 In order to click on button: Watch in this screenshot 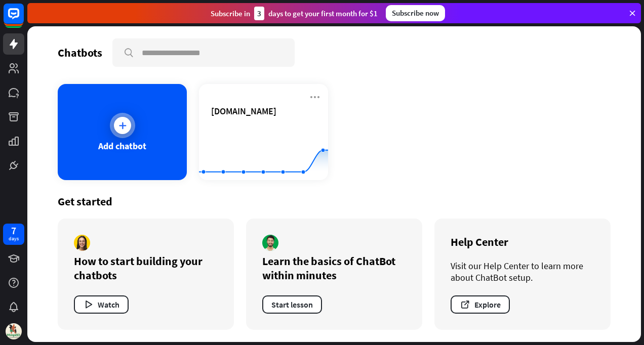, I will do `click(102, 305)`.